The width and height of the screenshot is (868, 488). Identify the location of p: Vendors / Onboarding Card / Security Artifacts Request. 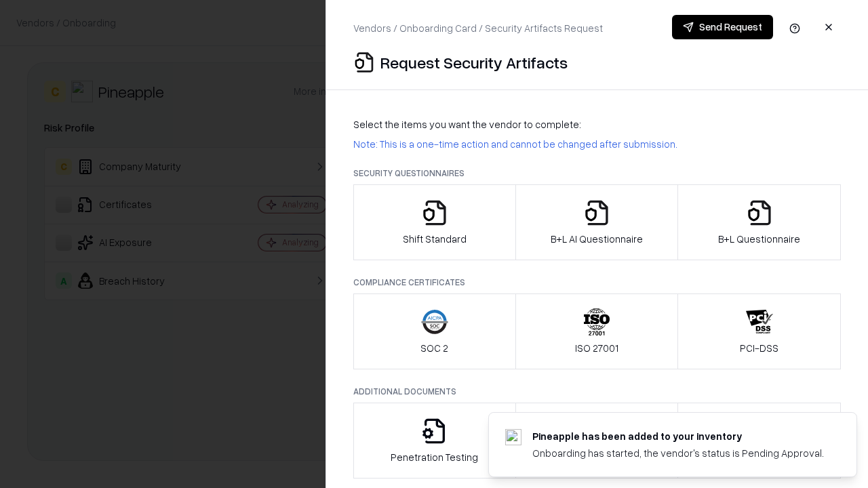
(478, 28).